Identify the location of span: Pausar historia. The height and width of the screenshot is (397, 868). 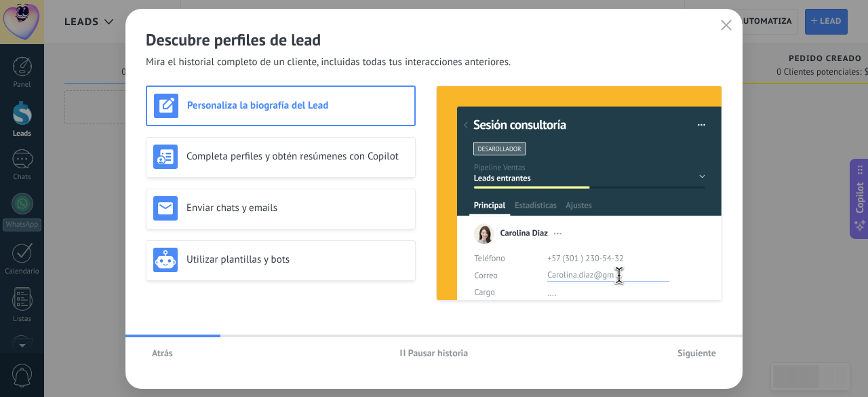
(438, 353).